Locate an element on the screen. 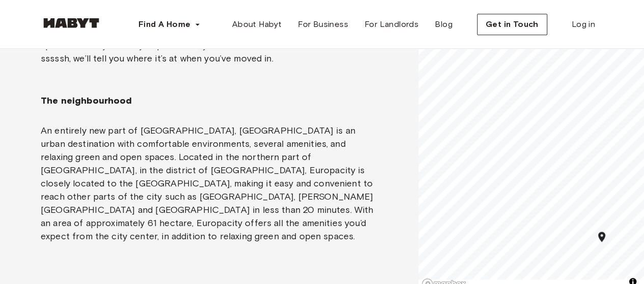 The image size is (644, 284). span: Find A Home is located at coordinates (164, 24).